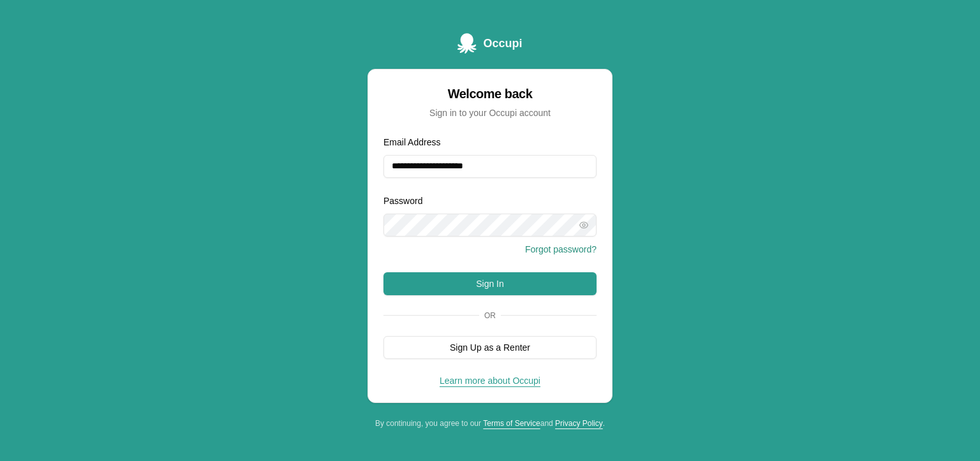  Describe the element at coordinates (490, 316) in the screenshot. I see `span: Or` at that location.